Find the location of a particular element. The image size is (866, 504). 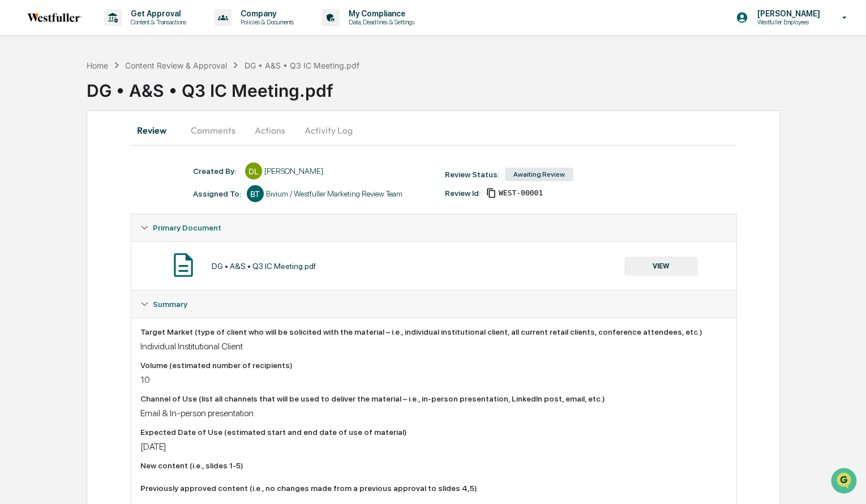

img: Document Icon is located at coordinates (183, 265).